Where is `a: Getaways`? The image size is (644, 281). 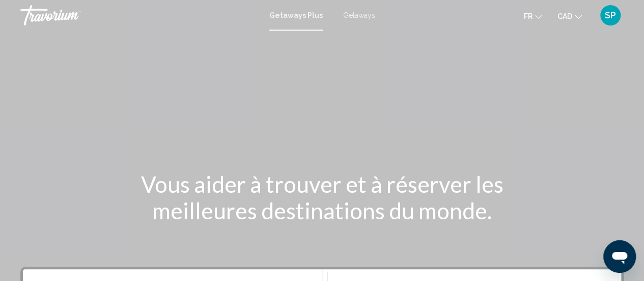 a: Getaways is located at coordinates (359, 15).